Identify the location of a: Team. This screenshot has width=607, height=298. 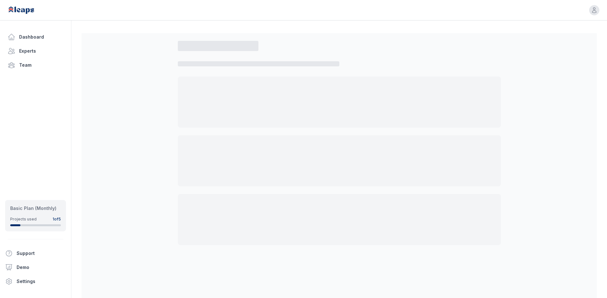
(35, 65).